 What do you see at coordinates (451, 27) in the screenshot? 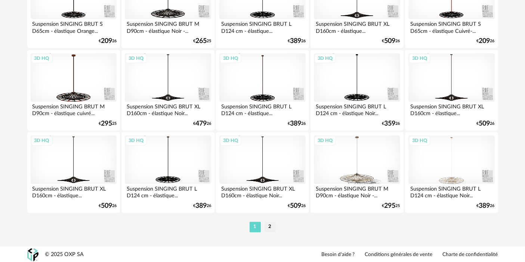
I see `div: Suspension SINGING BRUT S D65cm - élastique Cuivré-...` at bounding box center [451, 27].